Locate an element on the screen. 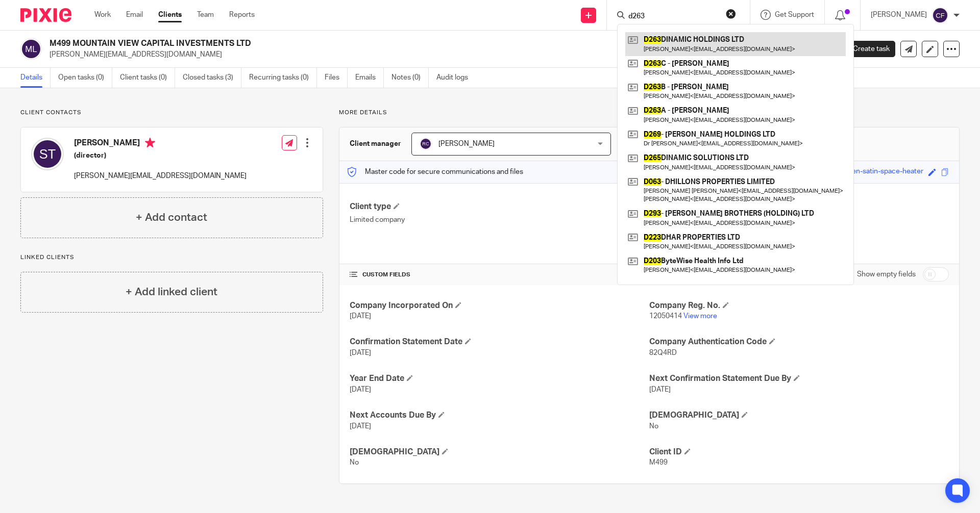  input: Search is located at coordinates (673, 17).